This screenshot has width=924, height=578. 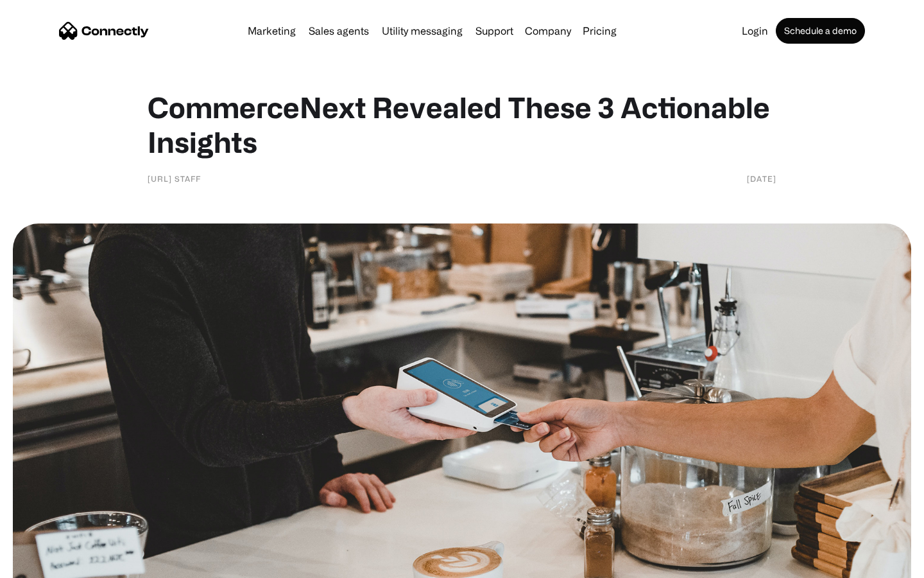 What do you see at coordinates (423, 31) in the screenshot?
I see `a: Utility messaging` at bounding box center [423, 31].